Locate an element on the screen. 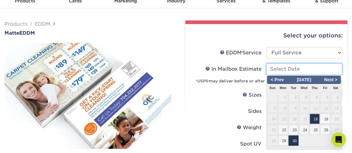 The image size is (352, 153). span: 16 is located at coordinates (294, 119).